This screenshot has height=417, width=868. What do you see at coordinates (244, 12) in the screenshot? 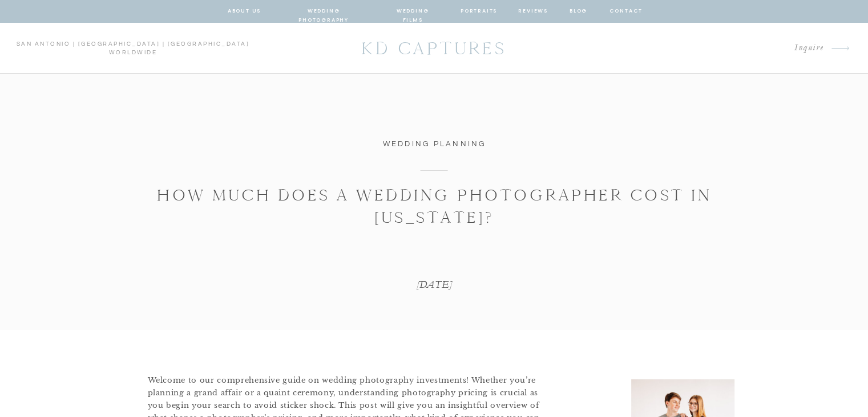
I see `a: about us` at bounding box center [244, 12].